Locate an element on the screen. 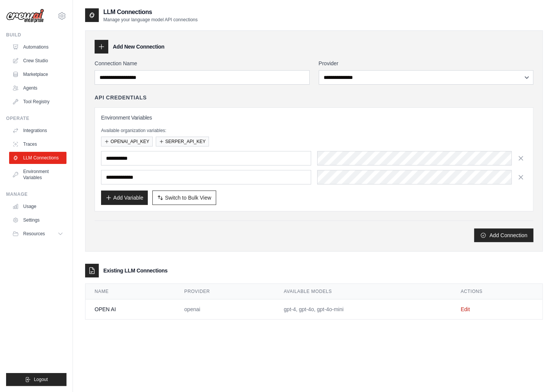  span: Resources is located at coordinates (34, 234).